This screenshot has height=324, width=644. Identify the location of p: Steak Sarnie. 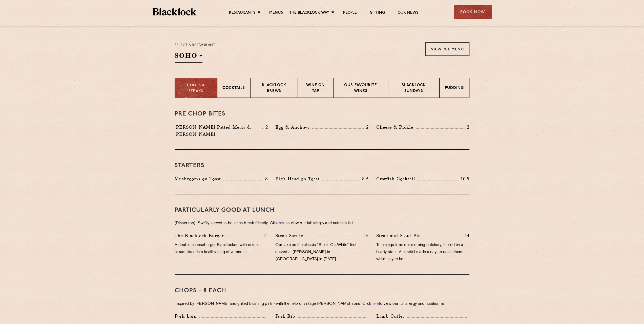
(290, 236).